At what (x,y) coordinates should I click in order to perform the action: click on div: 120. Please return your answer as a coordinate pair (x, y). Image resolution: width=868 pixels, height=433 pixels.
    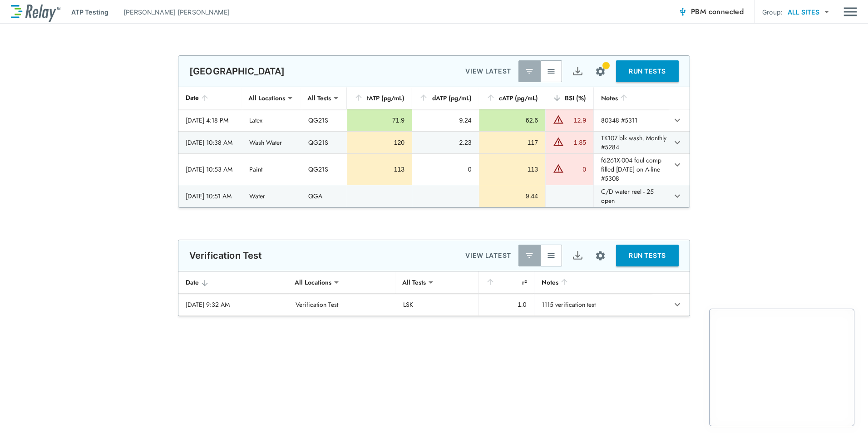
    Looking at the image, I should click on (379, 142).